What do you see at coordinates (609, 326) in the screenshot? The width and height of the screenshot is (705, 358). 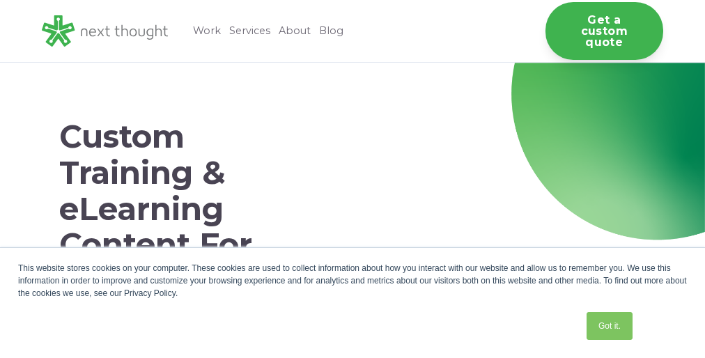 I see `a: Got it.` at bounding box center [609, 326].